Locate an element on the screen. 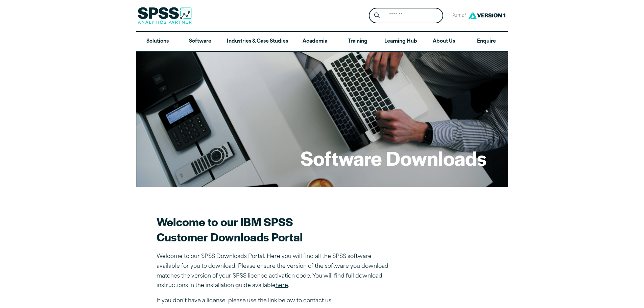 This screenshot has width=644, height=308. img: SPSS Analytics Partner is located at coordinates (164, 16).